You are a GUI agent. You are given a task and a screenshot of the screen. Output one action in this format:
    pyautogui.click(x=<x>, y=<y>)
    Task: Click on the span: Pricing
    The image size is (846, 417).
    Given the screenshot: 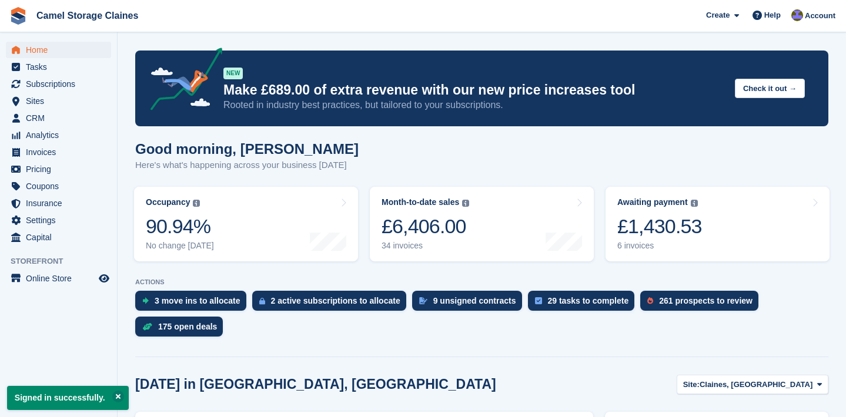 What is the action you would take?
    pyautogui.click(x=61, y=169)
    